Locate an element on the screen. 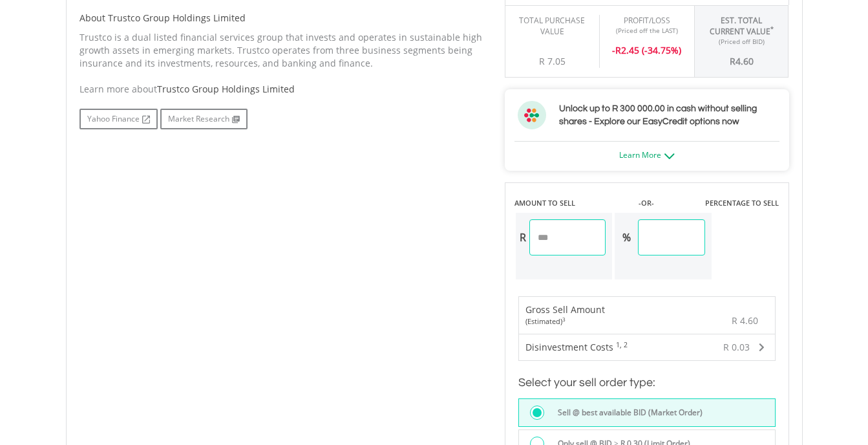  span: R 7.05 is located at coordinates (552, 60).